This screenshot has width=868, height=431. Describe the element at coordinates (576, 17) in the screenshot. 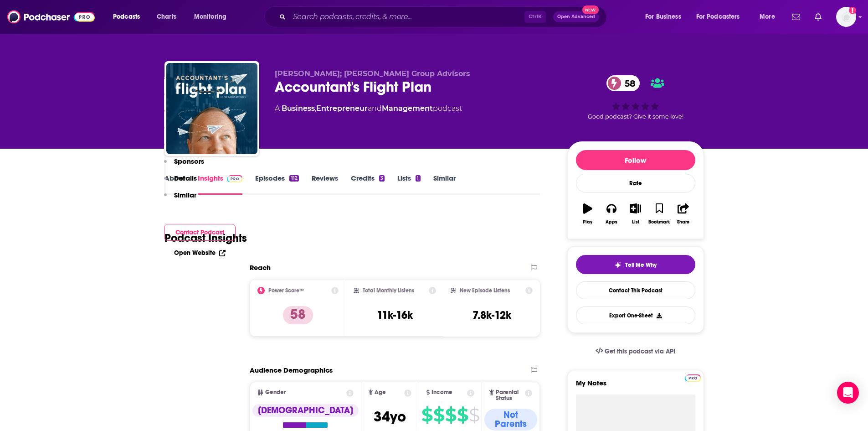

I see `button: Open AdvancedNew` at that location.